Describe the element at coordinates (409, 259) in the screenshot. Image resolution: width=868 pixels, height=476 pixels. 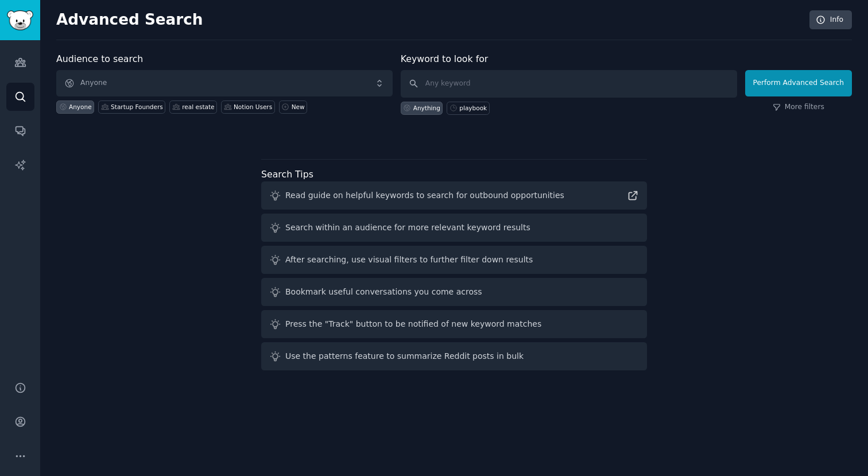
I see `div: After searching, use visual filters to further filter down results` at that location.